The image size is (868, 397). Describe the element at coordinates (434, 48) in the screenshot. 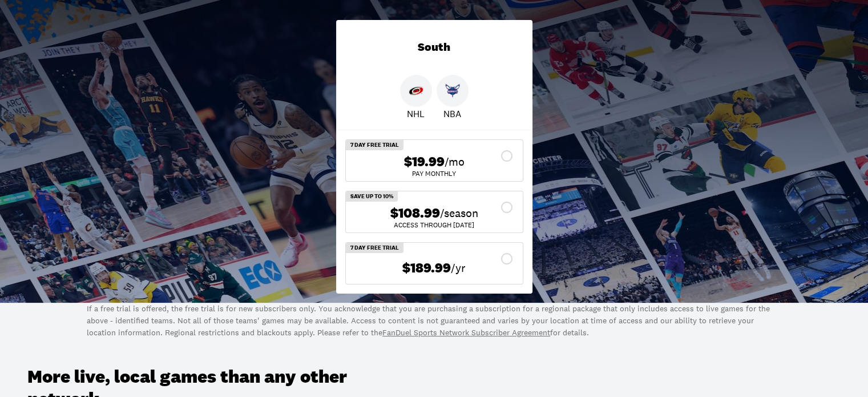

I see `div: South` at that location.